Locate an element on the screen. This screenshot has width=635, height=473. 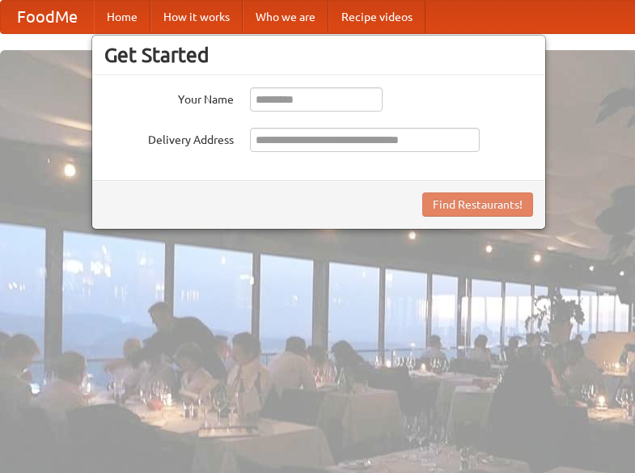
a: Who we are is located at coordinates (285, 17).